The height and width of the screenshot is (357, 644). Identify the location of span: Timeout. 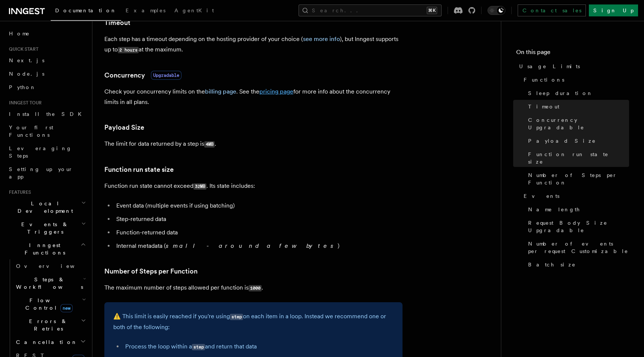
(543, 106).